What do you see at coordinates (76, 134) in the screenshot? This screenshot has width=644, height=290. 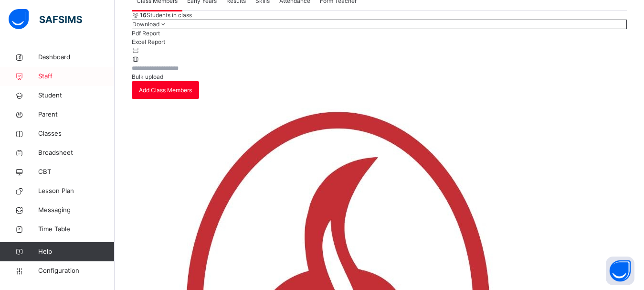 I see `span: Classes` at bounding box center [76, 134].